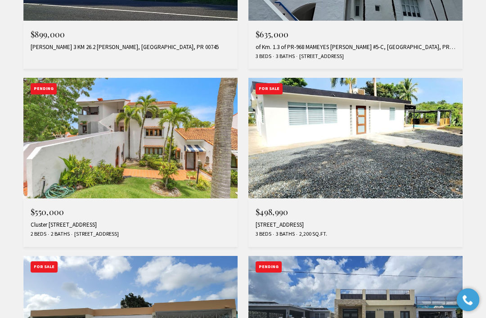  I want to click on span: $899,000, so click(48, 35).